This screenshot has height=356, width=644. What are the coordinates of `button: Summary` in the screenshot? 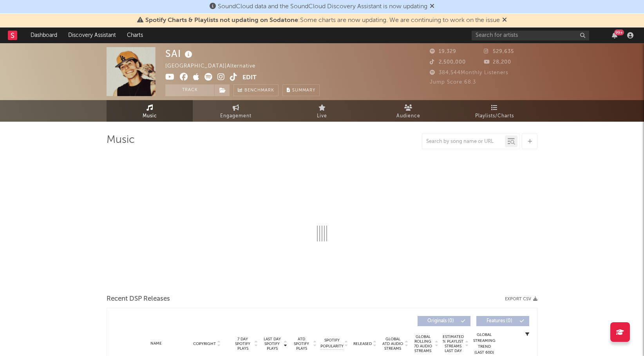 It's located at (301, 90).